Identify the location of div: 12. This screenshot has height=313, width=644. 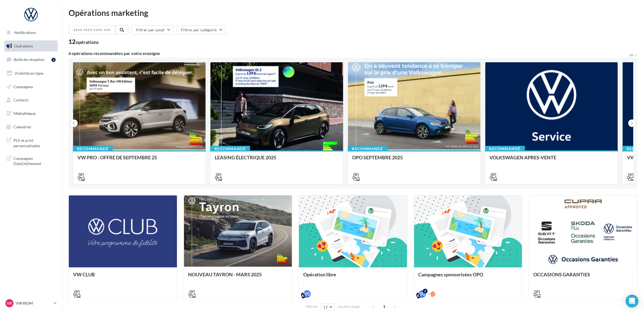
(84, 42).